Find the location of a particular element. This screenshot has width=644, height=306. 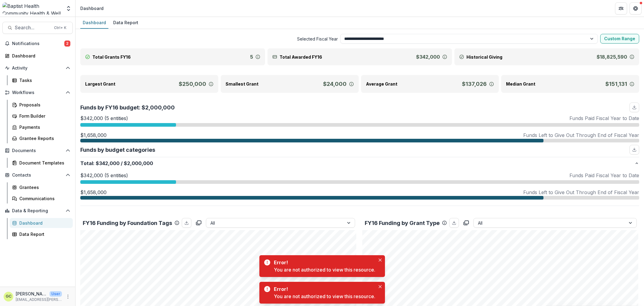

a: Communications is located at coordinates (41, 198).